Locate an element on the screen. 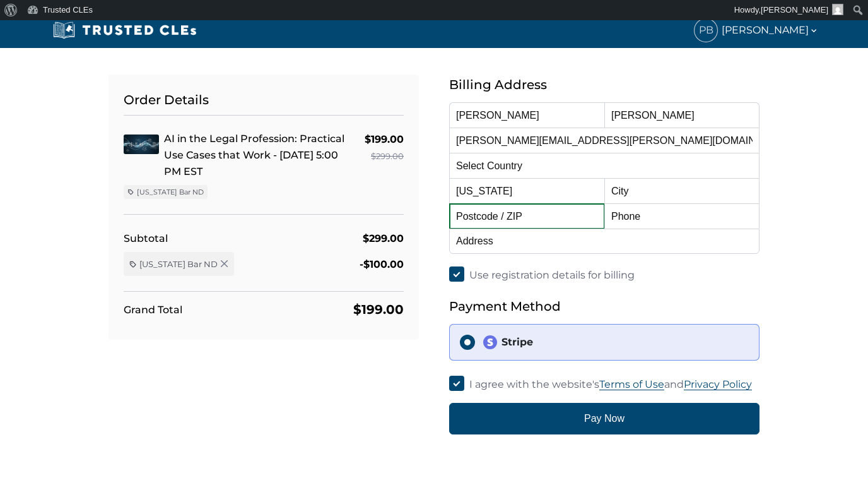  div: Stripe is located at coordinates (616, 342).